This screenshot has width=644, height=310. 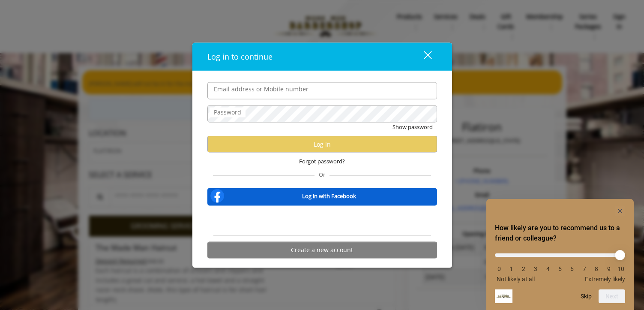 I want to click on button: Skip, so click(x=586, y=296).